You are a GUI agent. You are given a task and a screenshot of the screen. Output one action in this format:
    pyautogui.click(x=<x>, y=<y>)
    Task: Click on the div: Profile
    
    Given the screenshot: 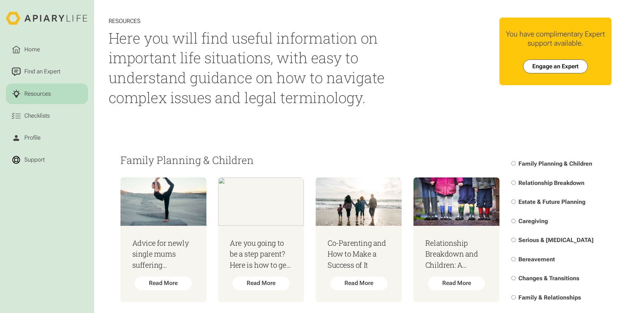 What is the action you would take?
    pyautogui.click(x=32, y=138)
    